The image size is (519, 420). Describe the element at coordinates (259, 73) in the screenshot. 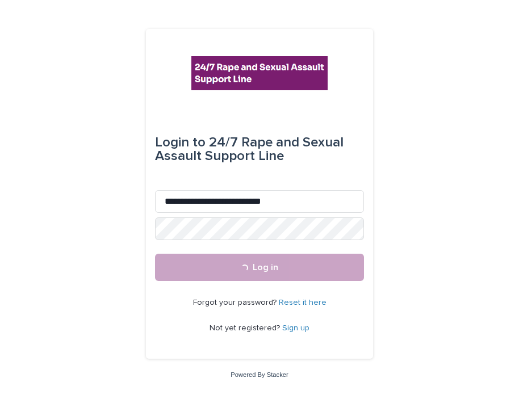

I see `img: rhQMoQhaT3yELyF149Cw` at that location.